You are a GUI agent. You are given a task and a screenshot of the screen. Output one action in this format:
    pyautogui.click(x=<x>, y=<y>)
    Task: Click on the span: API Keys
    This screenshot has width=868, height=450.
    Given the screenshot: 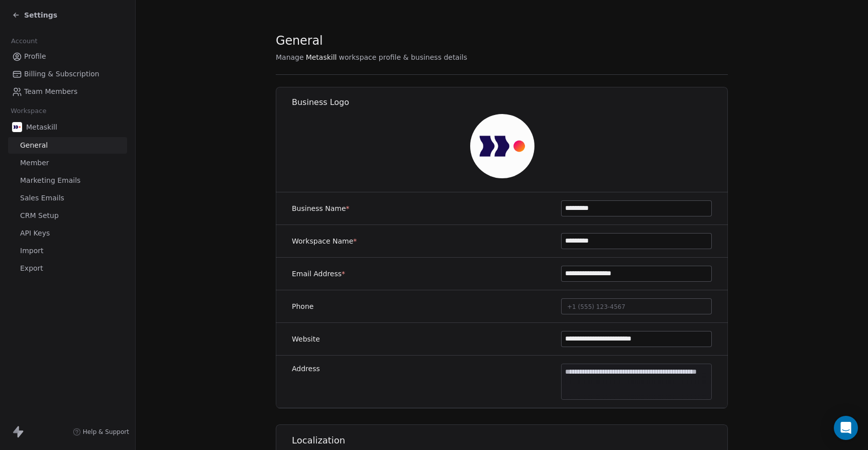 What is the action you would take?
    pyautogui.click(x=35, y=233)
    